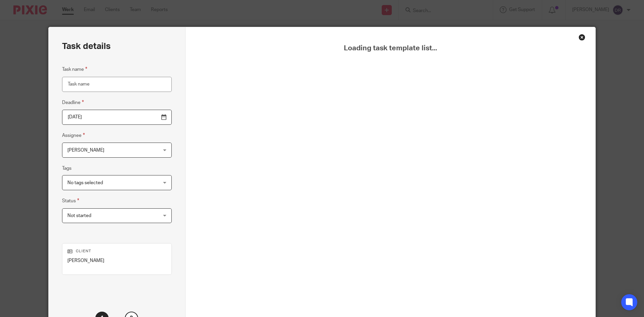 This screenshot has width=644, height=317. What do you see at coordinates (67, 168) in the screenshot?
I see `label: Tags` at bounding box center [67, 168].